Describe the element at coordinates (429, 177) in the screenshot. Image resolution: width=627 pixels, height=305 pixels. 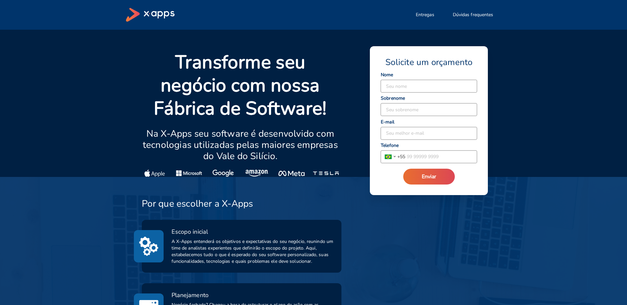
I see `span: Enviar` at that location.